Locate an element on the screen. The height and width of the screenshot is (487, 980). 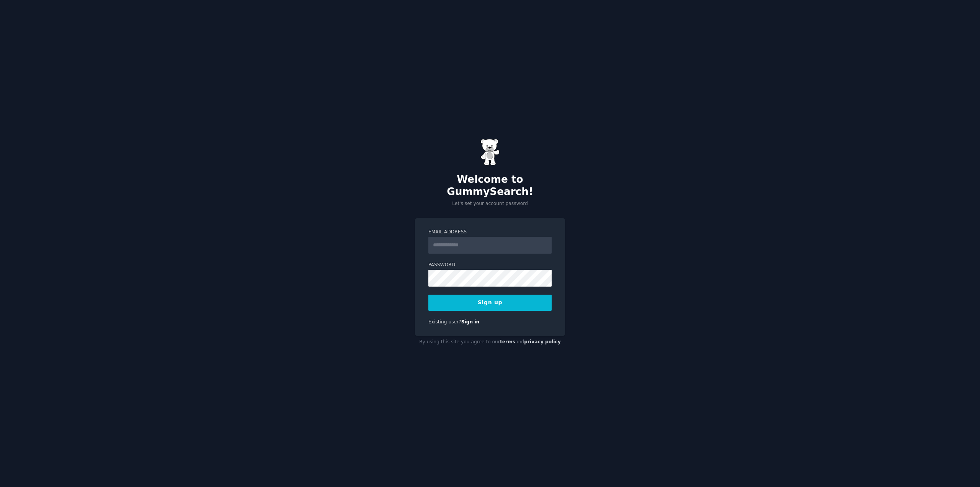
h2: Welcome to GummySearch! is located at coordinates (490, 185).